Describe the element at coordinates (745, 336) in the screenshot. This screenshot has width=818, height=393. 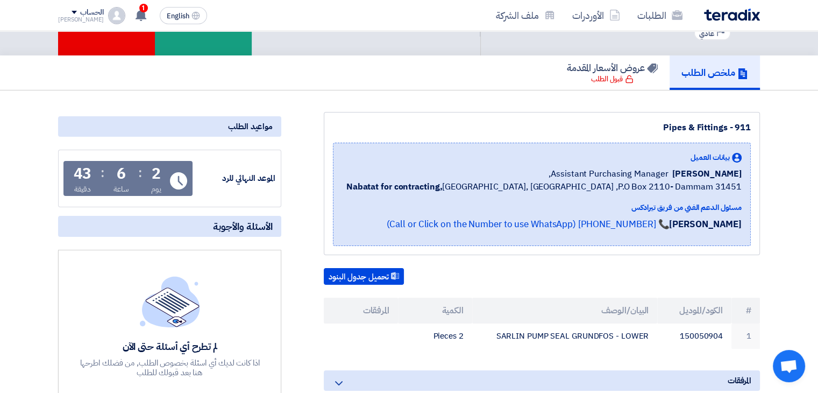
I see `td: 1` at that location.